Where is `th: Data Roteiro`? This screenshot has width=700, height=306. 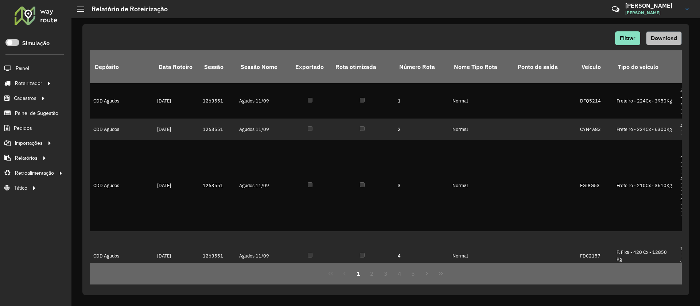 th: Data Roteiro is located at coordinates (176, 67).